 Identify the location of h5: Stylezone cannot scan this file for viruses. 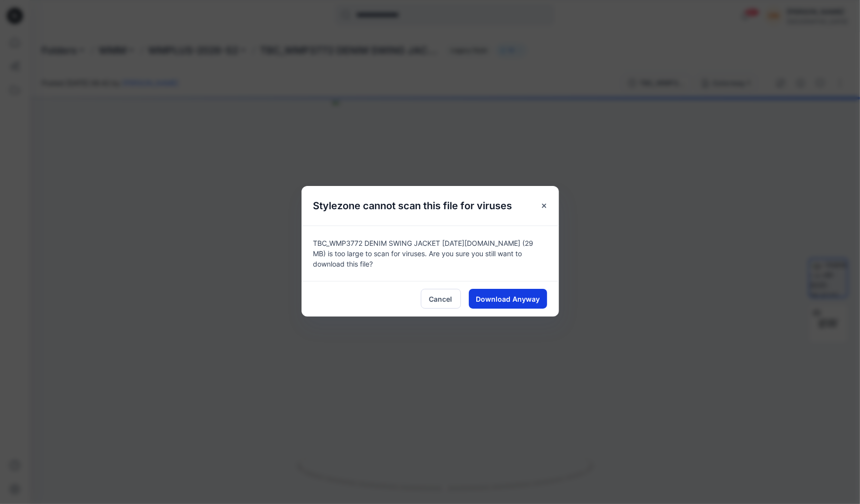
(413, 206).